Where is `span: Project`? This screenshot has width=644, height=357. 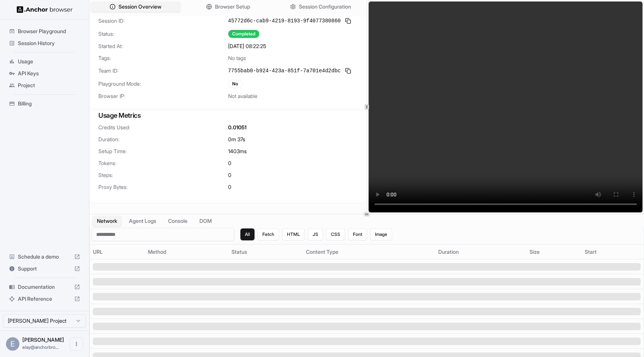 span: Project is located at coordinates (49, 85).